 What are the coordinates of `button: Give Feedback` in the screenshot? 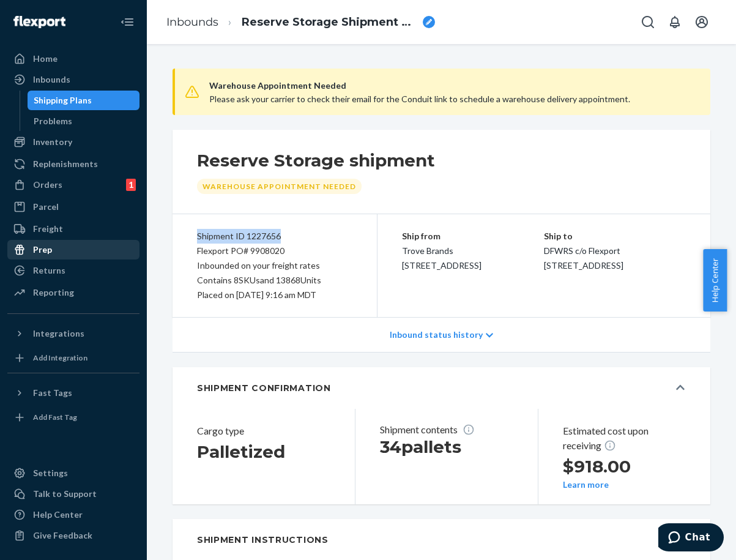 It's located at (73, 535).